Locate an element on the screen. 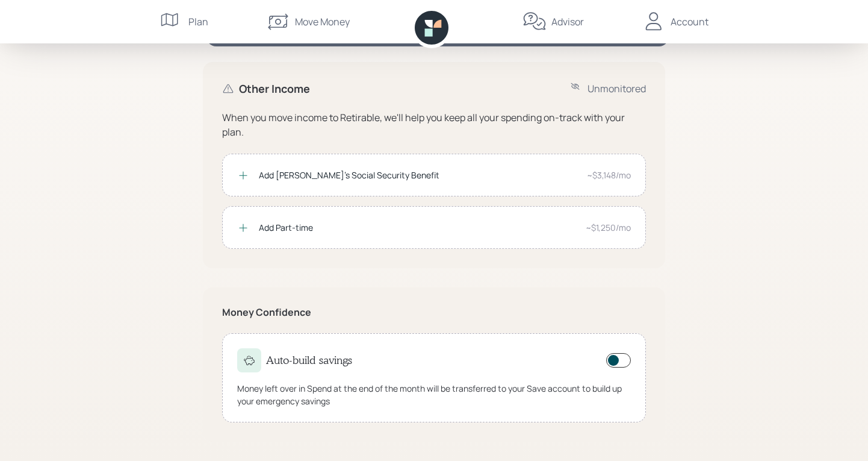 This screenshot has height=461, width=868. div: ~$1,250/mo is located at coordinates (608, 227).